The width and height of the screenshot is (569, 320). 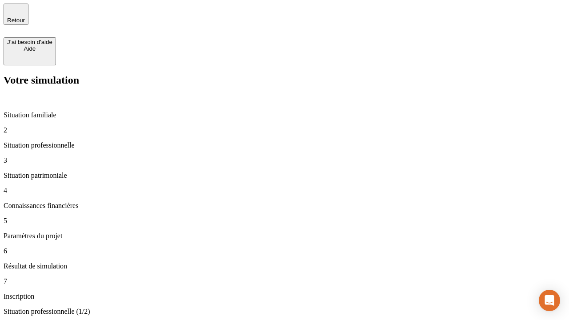 I want to click on div: J’ai besoin d'aide, so click(x=30, y=42).